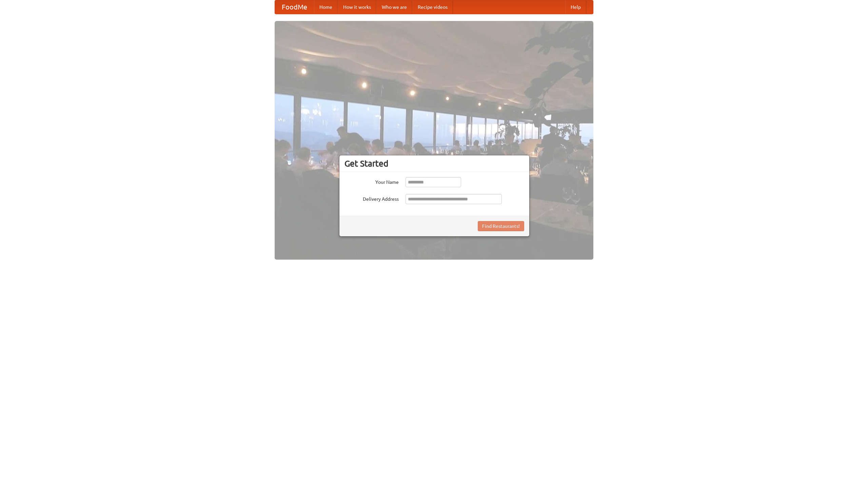  Describe the element at coordinates (433, 7) in the screenshot. I see `a: Recipe videos` at that location.